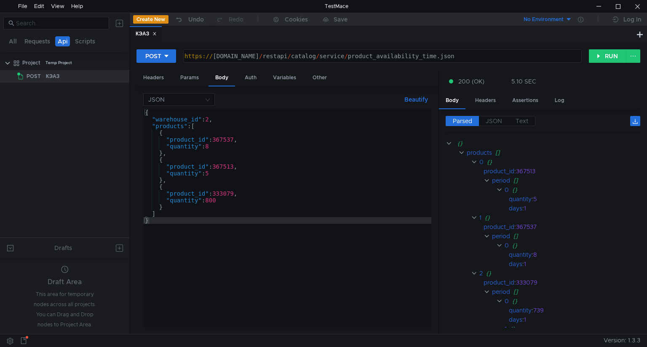 This screenshot has width=647, height=347. I want to click on div: 739, so click(582, 310).